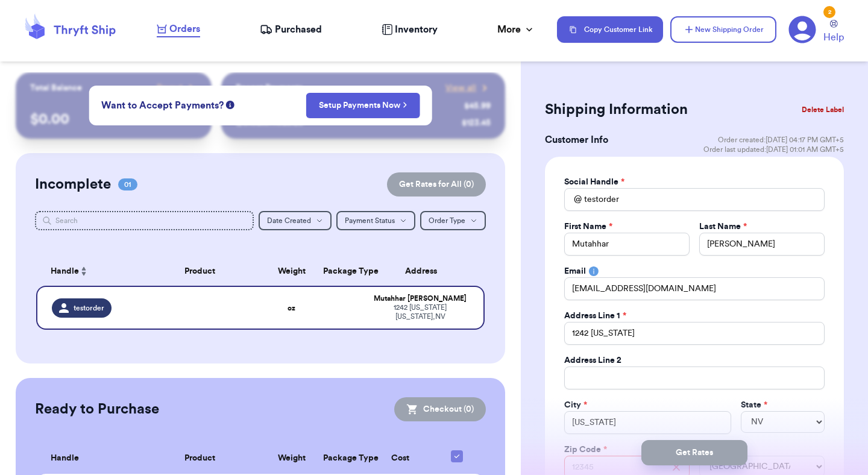 This screenshot has width=868, height=475. What do you see at coordinates (162, 106) in the screenshot?
I see `span: Want to Accept Payments?` at bounding box center [162, 106].